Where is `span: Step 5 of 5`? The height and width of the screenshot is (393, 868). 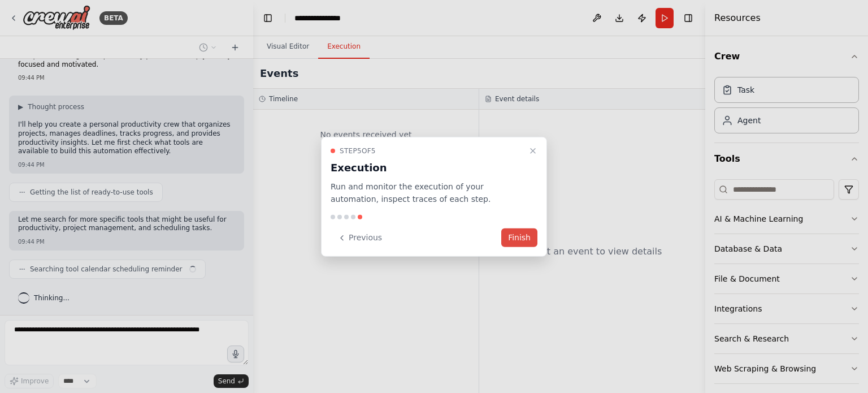 span: Step 5 of 5 is located at coordinates (358, 151).